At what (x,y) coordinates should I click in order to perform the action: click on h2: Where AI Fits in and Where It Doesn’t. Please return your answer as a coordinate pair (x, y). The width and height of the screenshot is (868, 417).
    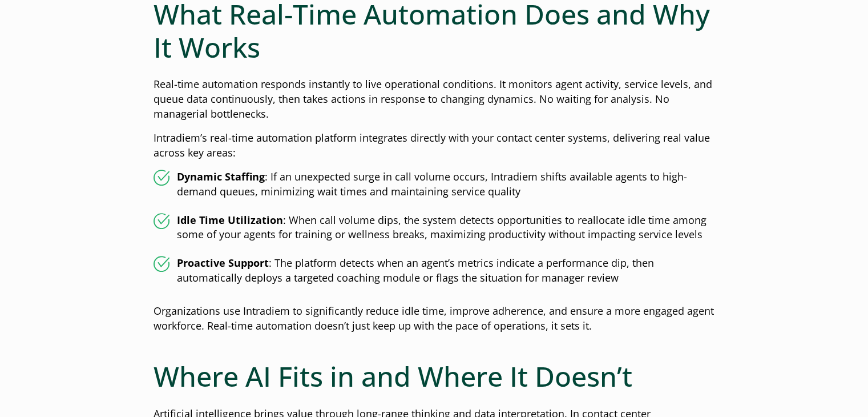
    Looking at the image, I should click on (434, 376).